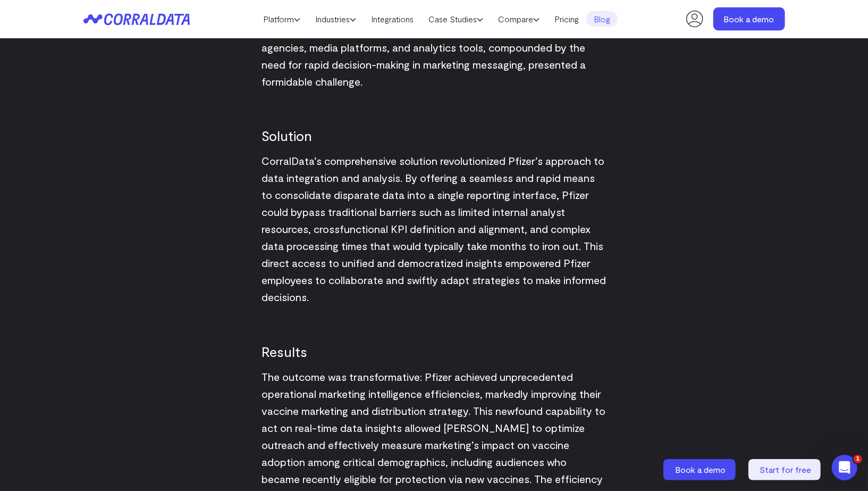 The width and height of the screenshot is (868, 491). Describe the element at coordinates (434, 135) in the screenshot. I see `h2: Solution` at that location.